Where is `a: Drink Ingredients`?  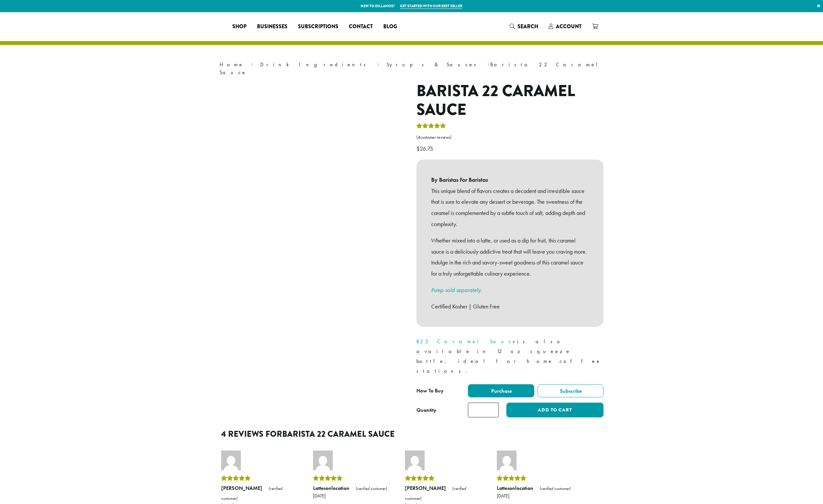
a: Drink Ingredients is located at coordinates (315, 64).